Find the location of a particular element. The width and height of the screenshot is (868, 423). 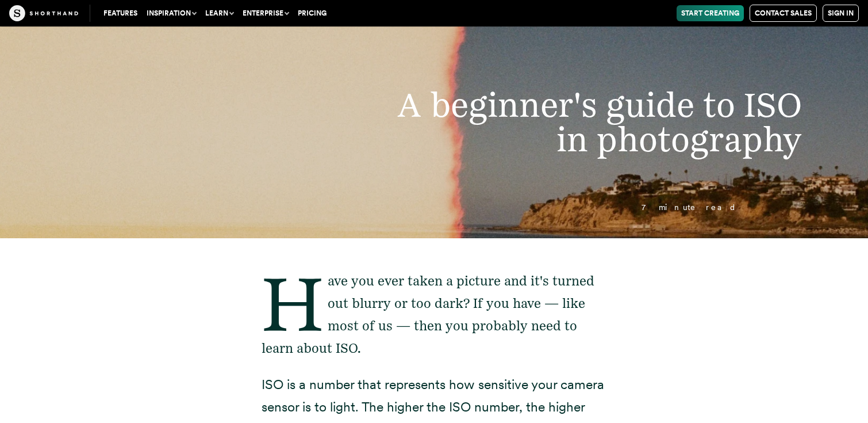

h1: A beginner's guide to ISO in photography is located at coordinates (597, 122).